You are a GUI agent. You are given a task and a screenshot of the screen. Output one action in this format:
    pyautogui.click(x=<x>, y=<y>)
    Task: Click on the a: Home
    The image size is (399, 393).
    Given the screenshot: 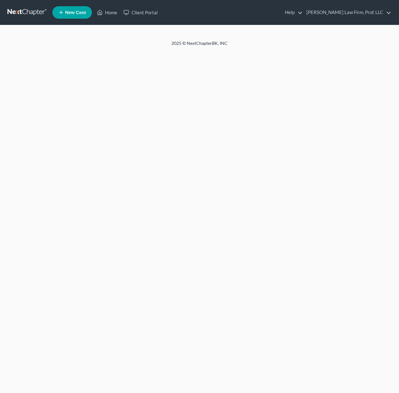 What is the action you would take?
    pyautogui.click(x=107, y=12)
    